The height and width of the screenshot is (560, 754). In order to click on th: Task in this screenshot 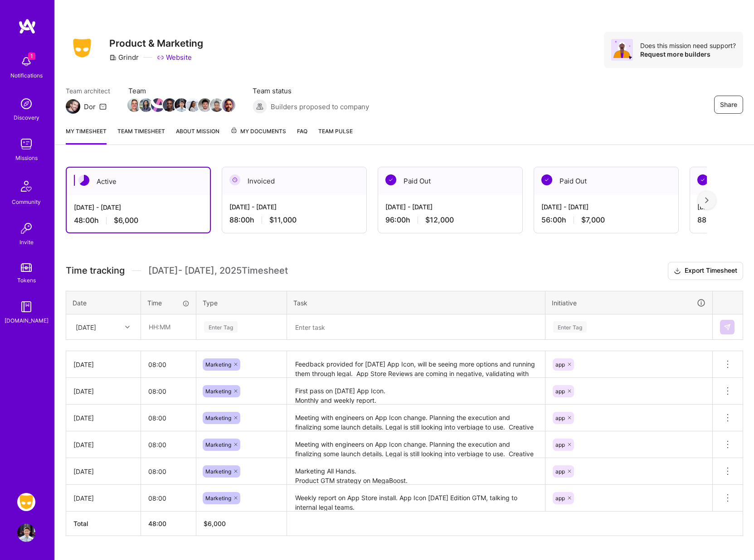, I will do `click(416, 303)`.